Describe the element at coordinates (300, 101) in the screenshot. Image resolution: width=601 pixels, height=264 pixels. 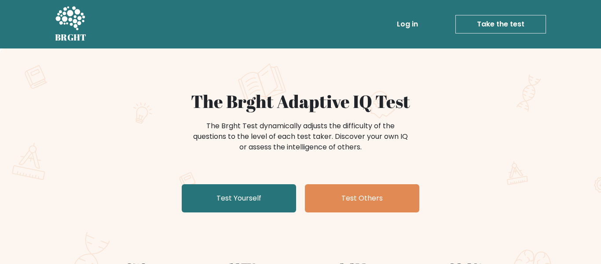
I see `h1: The Brght Adaptive IQ Test` at that location.